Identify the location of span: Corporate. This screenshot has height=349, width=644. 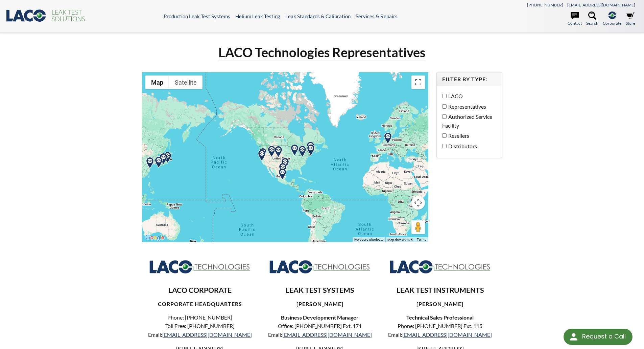
(612, 23).